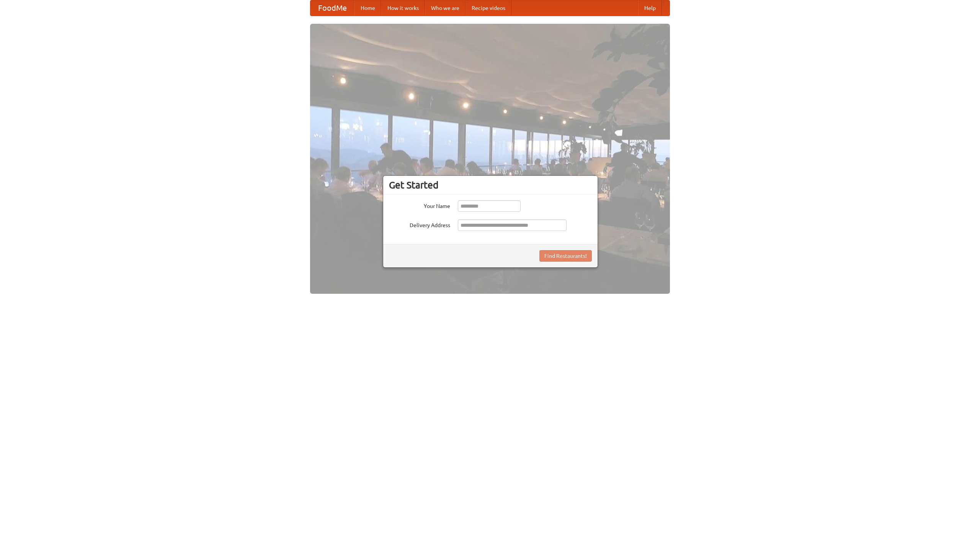  Describe the element at coordinates (566, 256) in the screenshot. I see `button: Find Restaurants!` at that location.